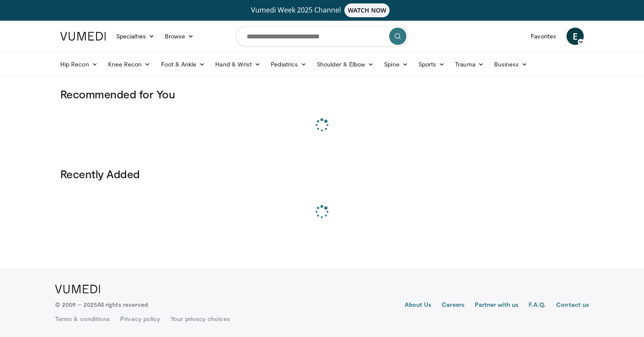 This screenshot has height=337, width=644. What do you see at coordinates (237, 64) in the screenshot?
I see `a: Hand & Wrist` at bounding box center [237, 64].